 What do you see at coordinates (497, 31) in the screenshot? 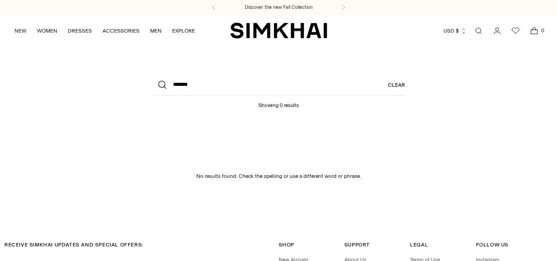
I see `a: Go to the account page` at bounding box center [497, 31].